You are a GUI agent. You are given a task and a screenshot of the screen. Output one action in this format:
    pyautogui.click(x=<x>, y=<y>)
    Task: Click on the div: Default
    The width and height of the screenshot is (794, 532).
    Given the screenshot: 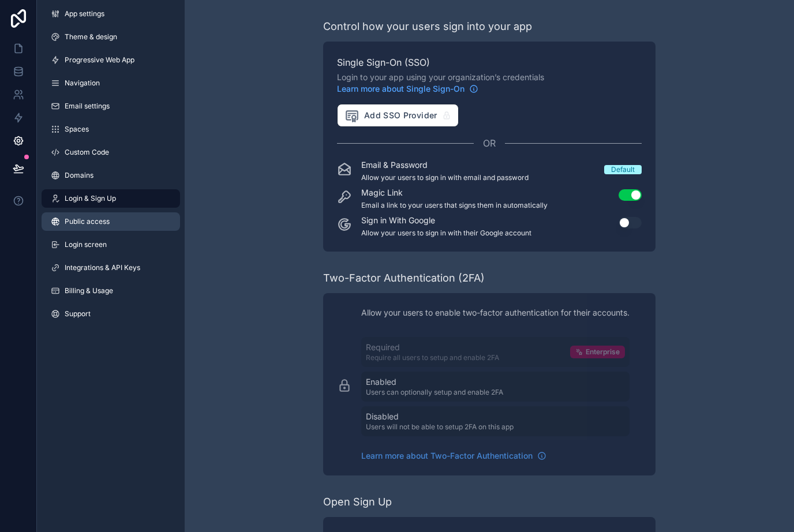 What is the action you would take?
    pyautogui.click(x=623, y=169)
    